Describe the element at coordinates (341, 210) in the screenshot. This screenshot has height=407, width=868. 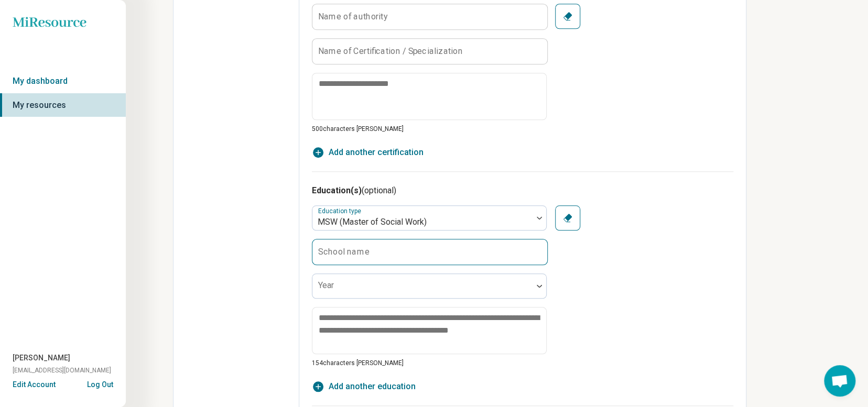
I see `label: Education type` at that location.